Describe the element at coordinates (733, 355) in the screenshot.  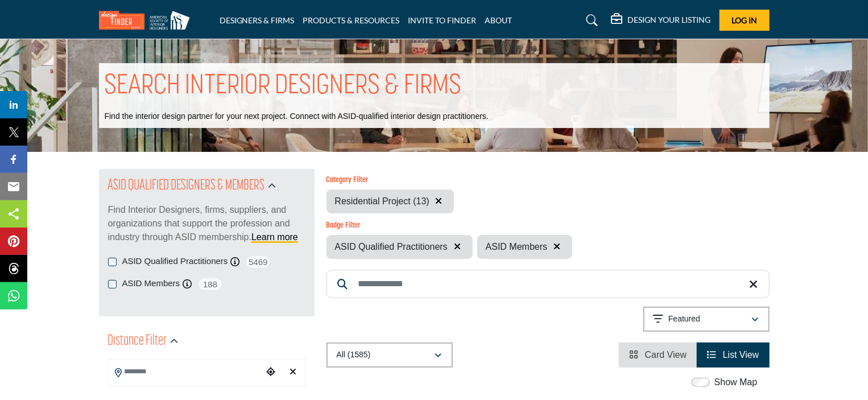
I see `li: List View` at that location.